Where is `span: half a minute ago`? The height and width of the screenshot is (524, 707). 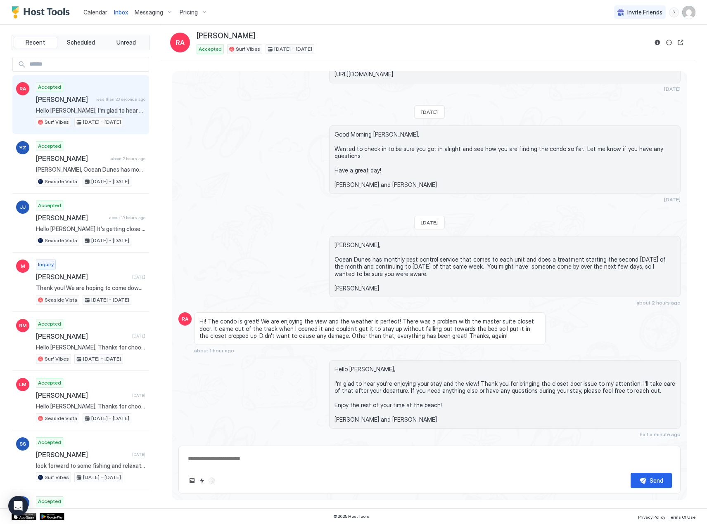
span: half a minute ago is located at coordinates (660, 434).